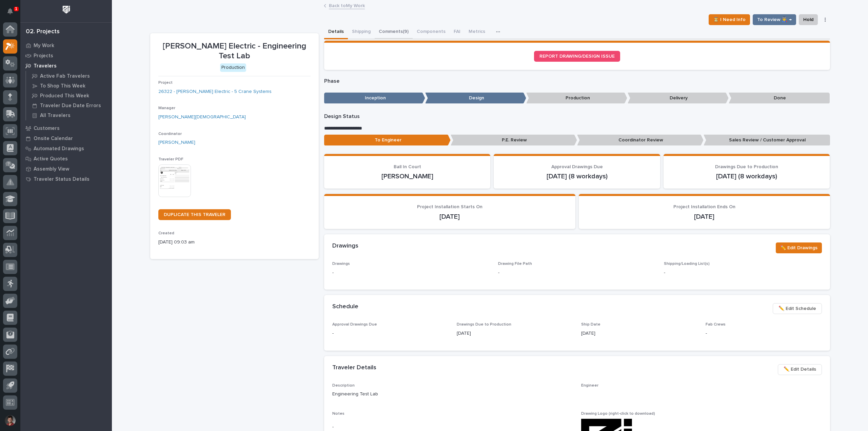  Describe the element at coordinates (66, 139) in the screenshot. I see `a: Onsite Calendar` at that location.